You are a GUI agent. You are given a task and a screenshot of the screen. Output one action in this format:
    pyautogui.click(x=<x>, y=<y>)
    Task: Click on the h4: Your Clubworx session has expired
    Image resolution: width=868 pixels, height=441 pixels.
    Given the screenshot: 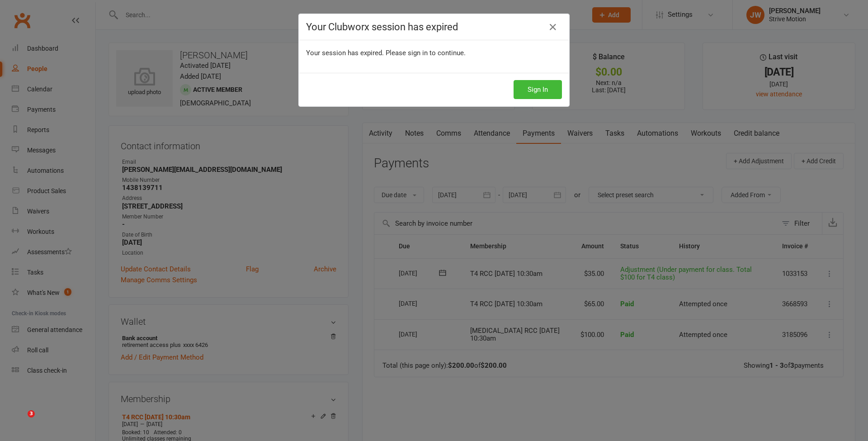 What is the action you would take?
    pyautogui.click(x=434, y=27)
    